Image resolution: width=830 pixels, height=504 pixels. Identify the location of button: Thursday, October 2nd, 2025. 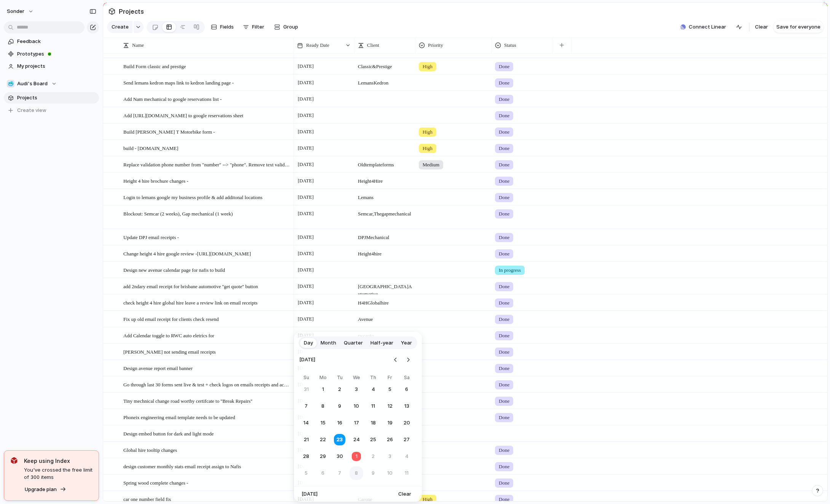
(373, 456).